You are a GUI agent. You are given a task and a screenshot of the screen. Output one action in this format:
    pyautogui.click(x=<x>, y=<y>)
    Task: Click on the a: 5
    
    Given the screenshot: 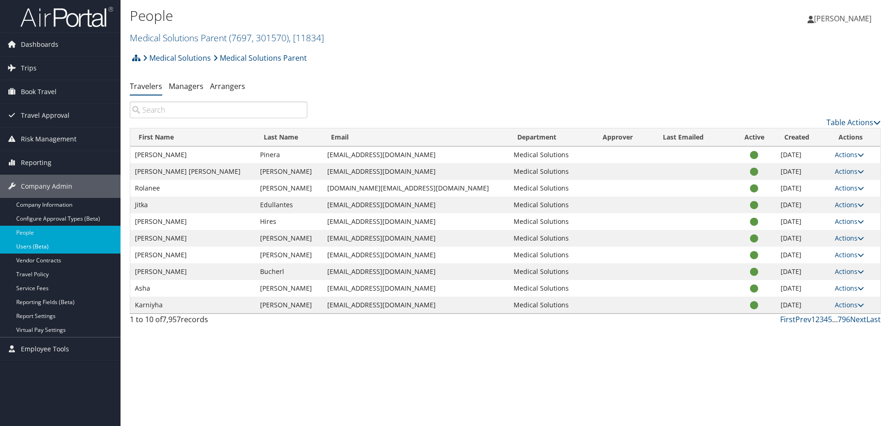 What is the action you would take?
    pyautogui.click(x=830, y=320)
    